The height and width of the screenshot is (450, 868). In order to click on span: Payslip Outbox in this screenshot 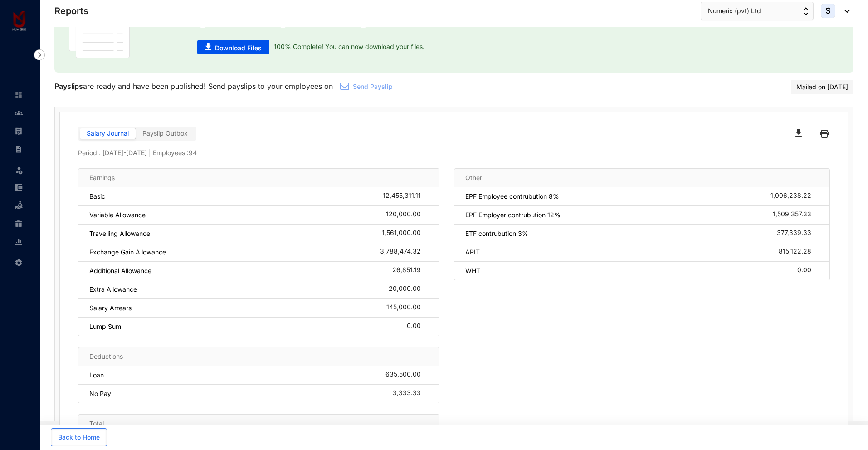, I will do `click(165, 133)`.